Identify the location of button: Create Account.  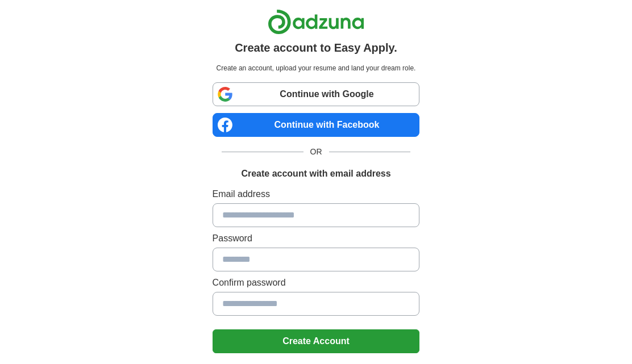
(316, 341).